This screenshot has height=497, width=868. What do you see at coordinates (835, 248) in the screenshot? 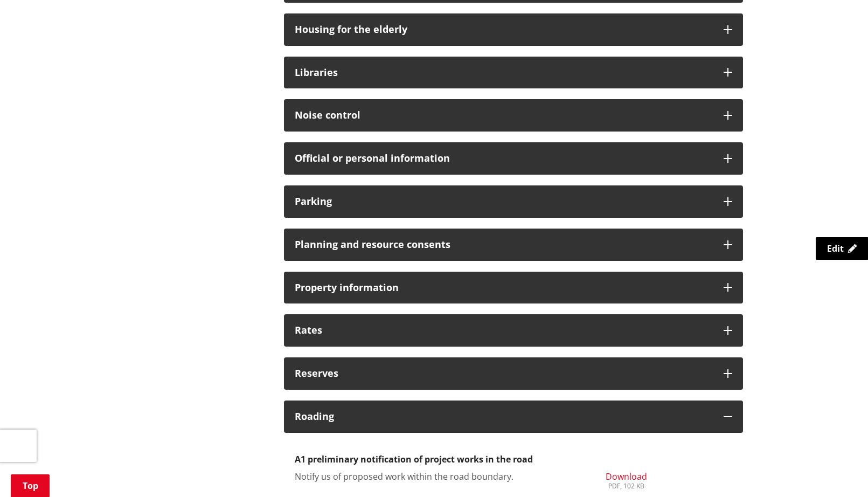
I see `span: Edit` at bounding box center [835, 248].